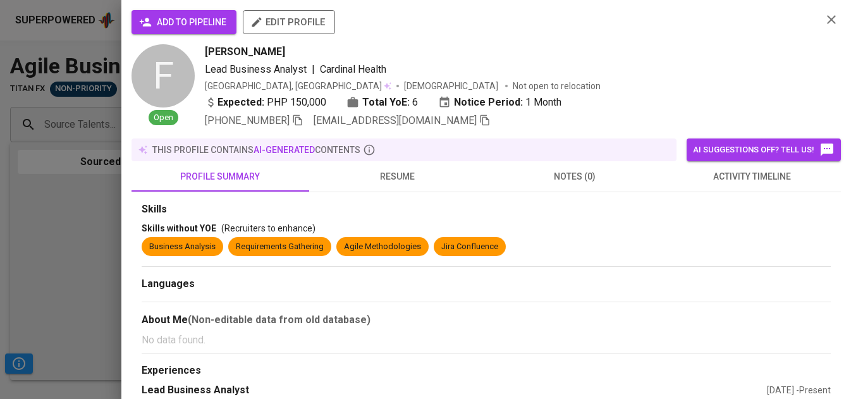 The height and width of the screenshot is (399, 851). Describe the element at coordinates (752, 176) in the screenshot. I see `span: activity timeline` at that location.